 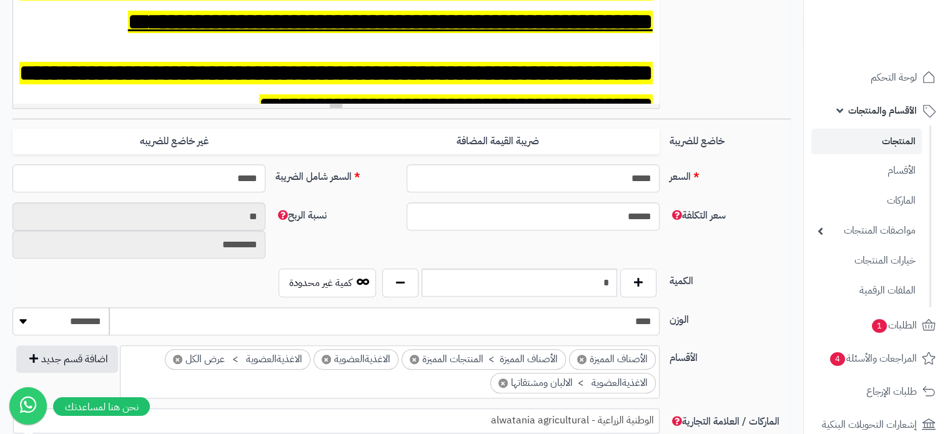 I want to click on span: المراجعات والأسئلة, so click(x=873, y=359).